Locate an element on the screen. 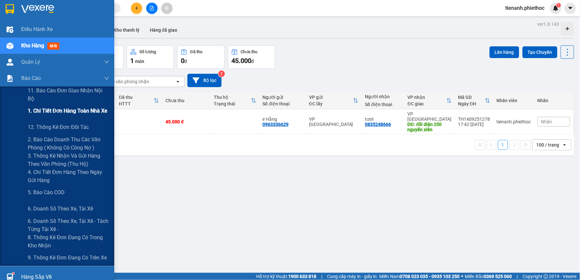  div: Tạo kho hàng mới is located at coordinates (568, 29).